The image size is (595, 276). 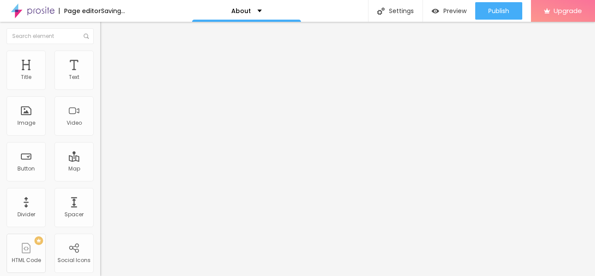 What do you see at coordinates (74, 77) in the screenshot?
I see `div: Text` at bounding box center [74, 77].